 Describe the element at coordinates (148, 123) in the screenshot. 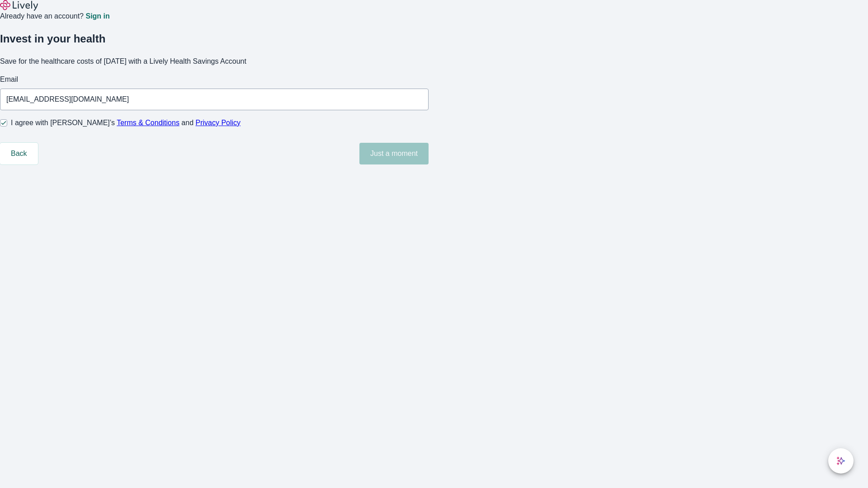

I see `a: Terms & Conditions` at that location.